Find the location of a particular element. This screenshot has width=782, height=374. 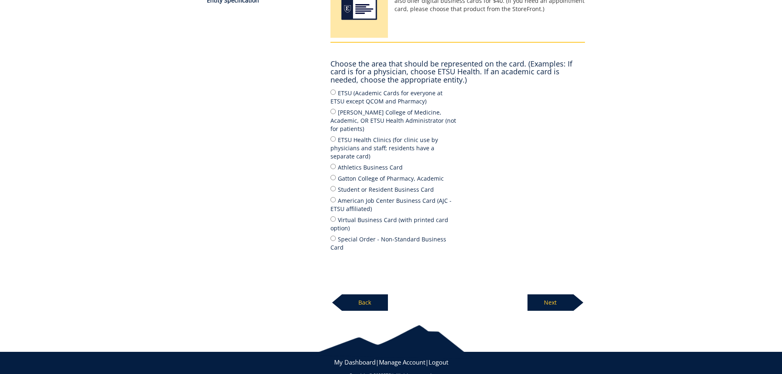

input: ETSU Health Clinics (for clinic use by physicians and staff; residents have a separate card) is located at coordinates (333, 139).